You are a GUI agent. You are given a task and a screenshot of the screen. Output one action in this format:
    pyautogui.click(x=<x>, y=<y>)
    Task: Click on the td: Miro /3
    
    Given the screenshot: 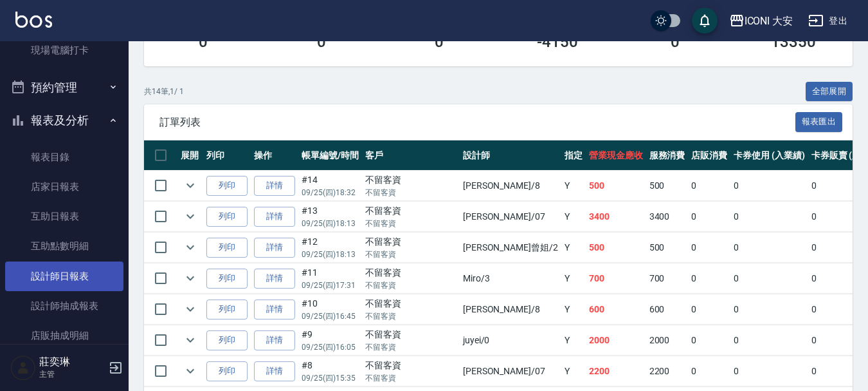 What is the action you would take?
    pyautogui.click(x=510, y=278)
    